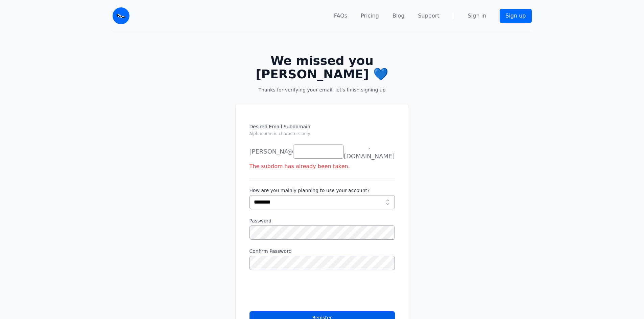 This screenshot has height=319, width=644. What do you see at coordinates (516, 16) in the screenshot?
I see `a: Sign up` at bounding box center [516, 16].